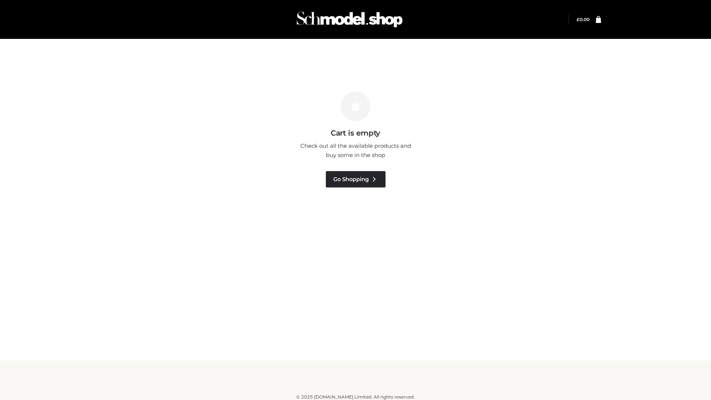 The width and height of the screenshot is (711, 400). Describe the element at coordinates (350, 19) in the screenshot. I see `img: Schmodel Admin 964` at that location.